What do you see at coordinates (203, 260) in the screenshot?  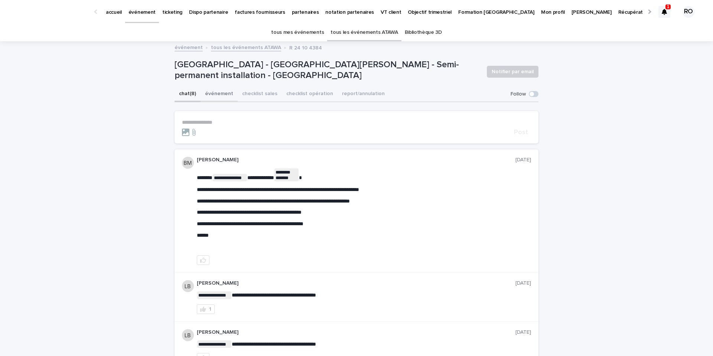 I see `button: like this post` at bounding box center [203, 260].